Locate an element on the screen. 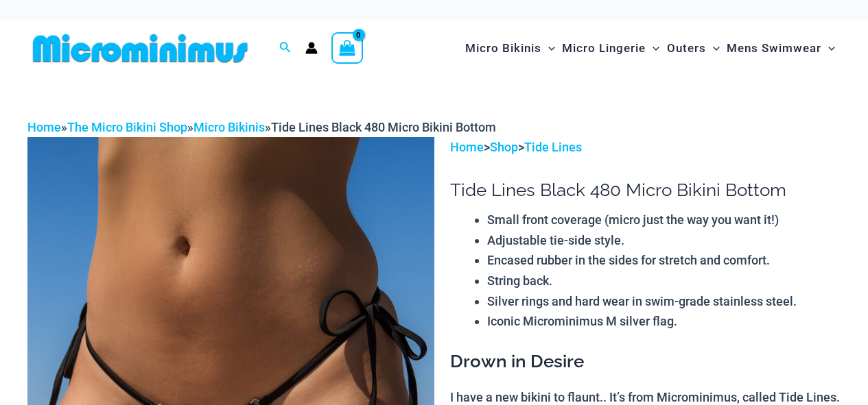  span: Micro Bikinis is located at coordinates (503, 48).